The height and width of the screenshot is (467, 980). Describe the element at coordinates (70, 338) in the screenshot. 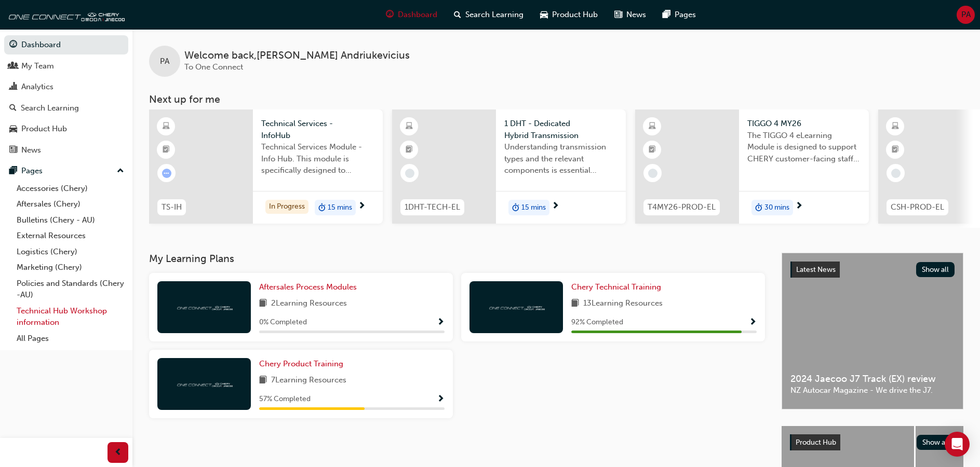

I see `a: All Pages` at that location.